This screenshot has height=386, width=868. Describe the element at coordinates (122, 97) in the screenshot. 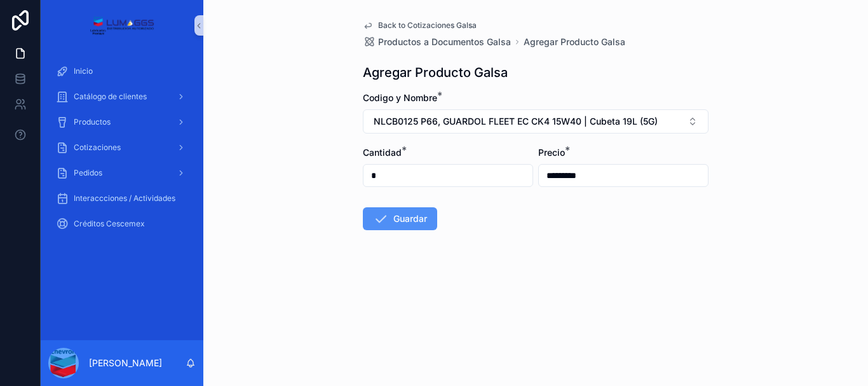

I see `a: Catálogo de clientes` at that location.